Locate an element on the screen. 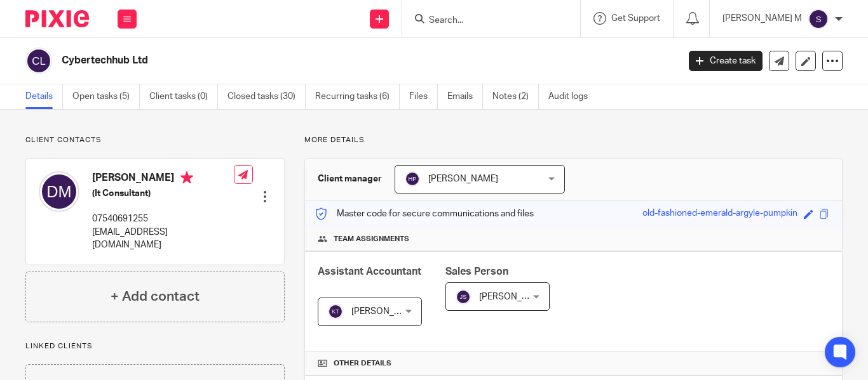 Image resolution: width=868 pixels, height=380 pixels. div: old-fashioned-emerald-argyle-pumpkin is located at coordinates (720, 214).